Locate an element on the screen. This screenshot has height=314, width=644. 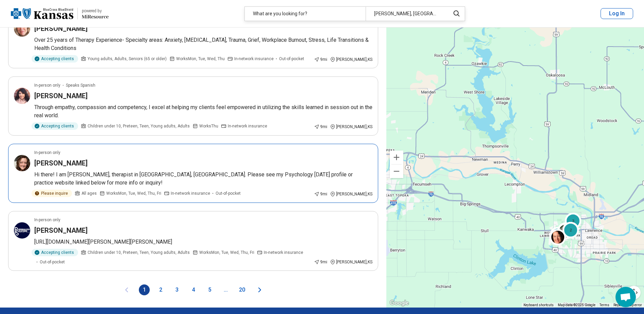
div: powered by is located at coordinates (95, 11).